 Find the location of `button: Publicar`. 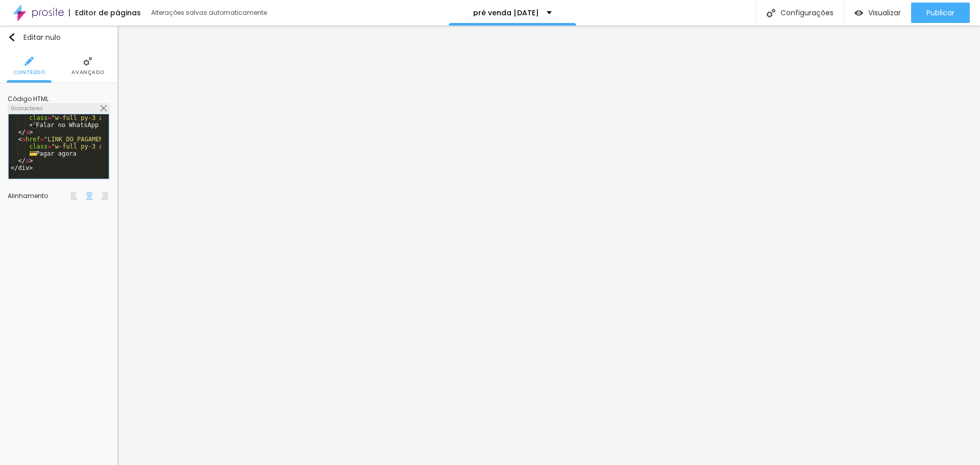

button: Publicar is located at coordinates (940, 13).